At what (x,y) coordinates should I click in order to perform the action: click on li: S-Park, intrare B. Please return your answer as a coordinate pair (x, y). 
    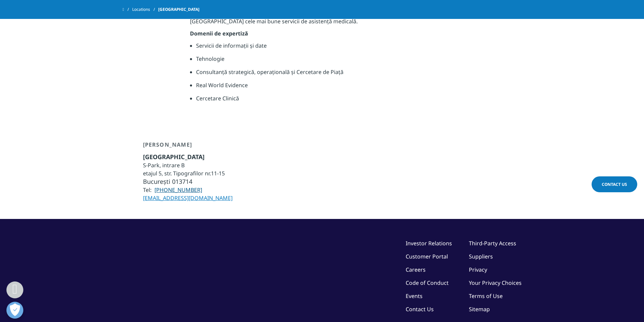
    Looking at the image, I should click on (188, 165).